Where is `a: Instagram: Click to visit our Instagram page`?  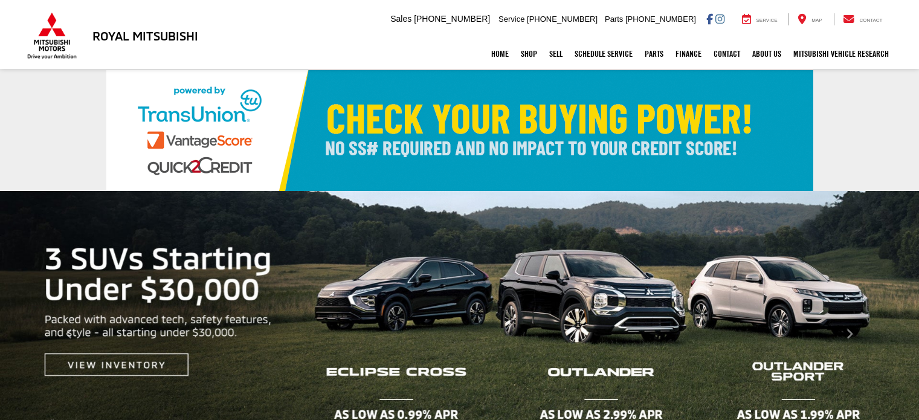
a: Instagram: Click to visit our Instagram page is located at coordinates (720, 19).